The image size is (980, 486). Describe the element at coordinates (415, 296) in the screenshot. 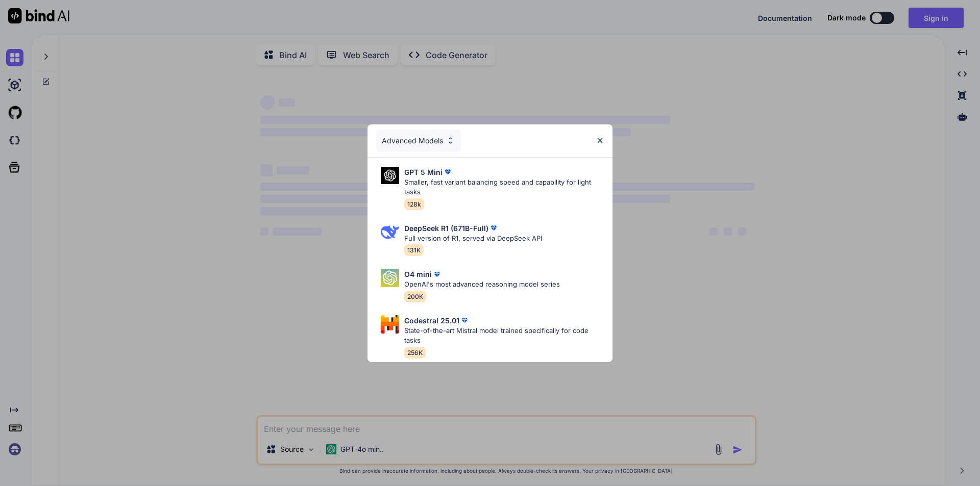

I see `span: 200K` at that location.